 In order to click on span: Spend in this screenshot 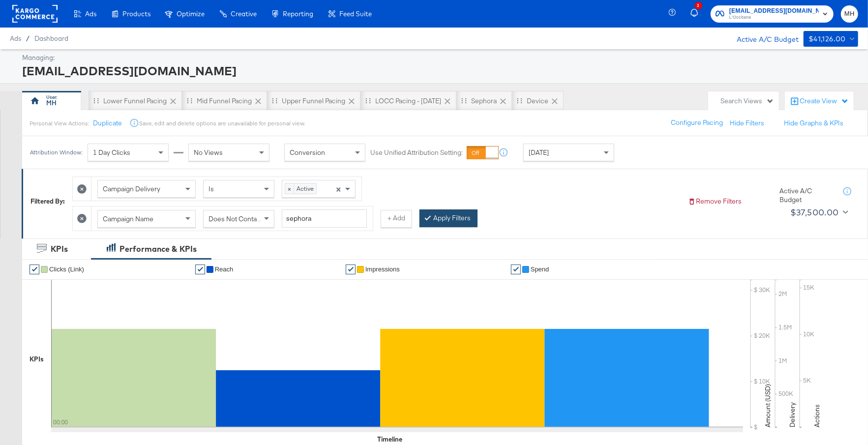, I will do `click(540, 269)`.